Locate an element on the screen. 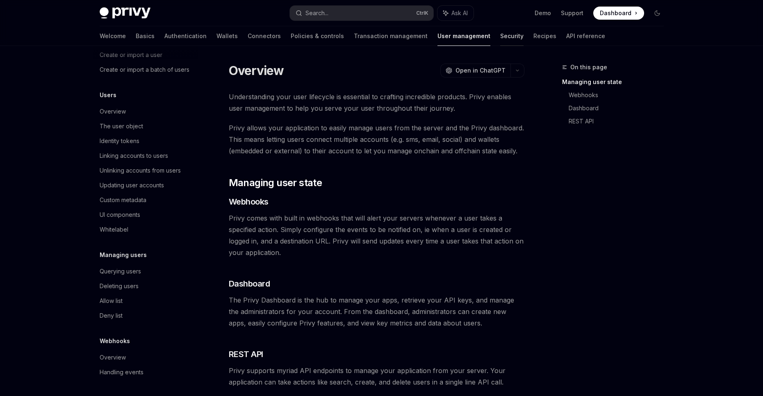  a: Policies & controls is located at coordinates (317, 36).